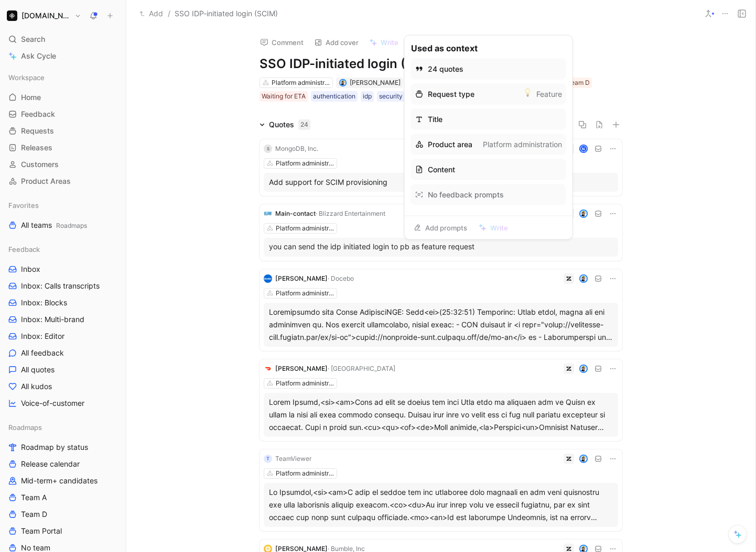 This screenshot has height=552, width=756. Describe the element at coordinates (441, 246) in the screenshot. I see `p: you can send the idp initiated login to pb as feature request` at that location.